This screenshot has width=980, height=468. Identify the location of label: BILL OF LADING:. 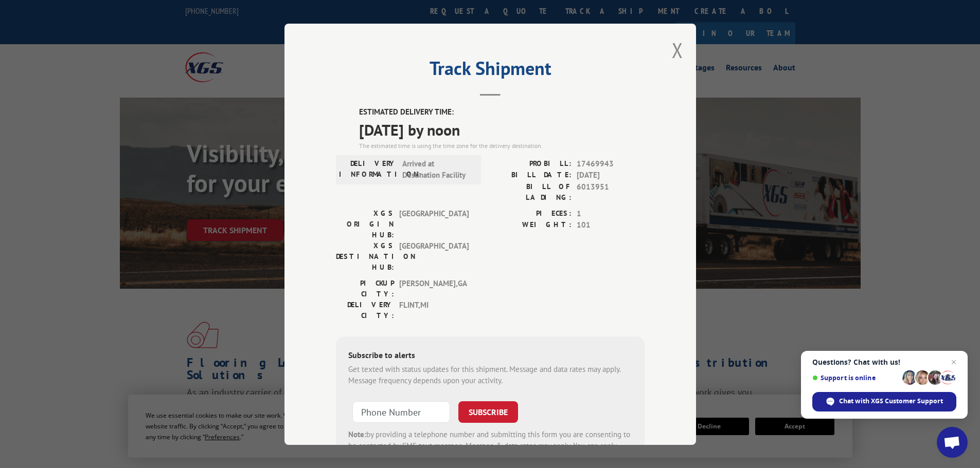
(530, 192).